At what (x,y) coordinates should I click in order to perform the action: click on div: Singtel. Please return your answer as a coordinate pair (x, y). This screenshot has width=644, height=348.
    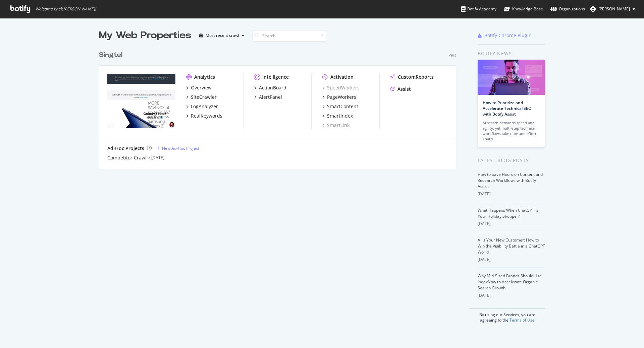
    Looking at the image, I should click on (110, 55).